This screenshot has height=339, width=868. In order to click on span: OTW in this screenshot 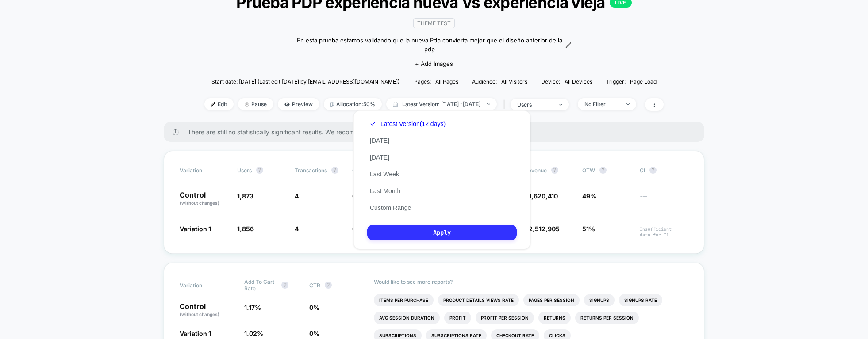, I will do `click(606, 170)`.